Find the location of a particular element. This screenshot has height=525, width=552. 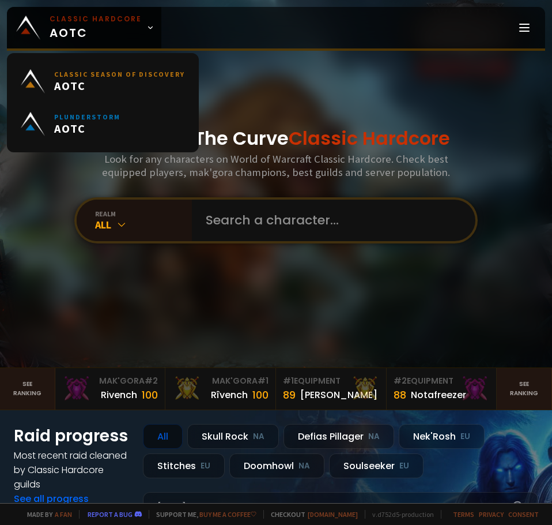

a: a fan is located at coordinates (63, 514).